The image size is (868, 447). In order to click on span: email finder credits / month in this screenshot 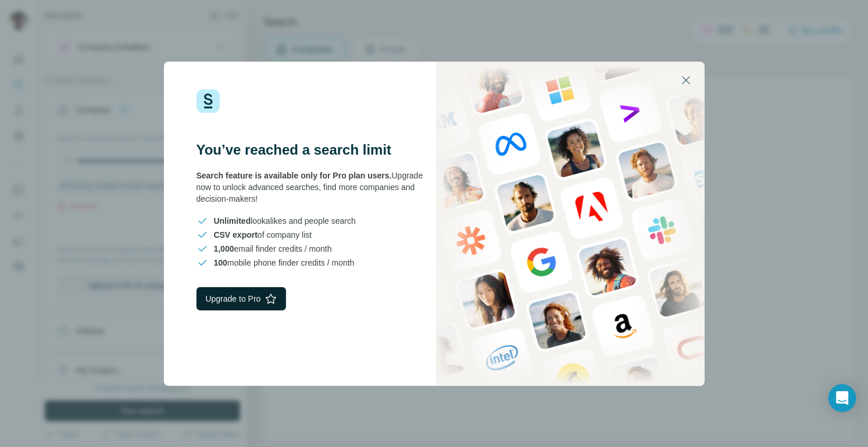, I will do `click(273, 249)`.